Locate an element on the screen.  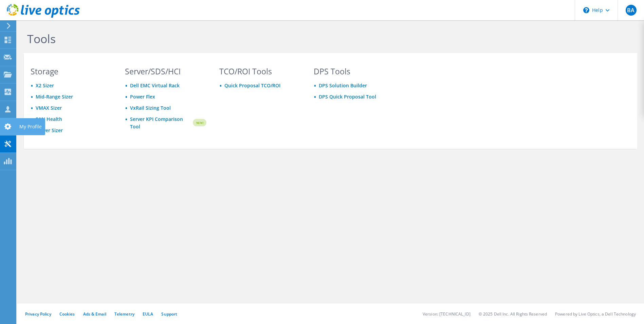
span: BA is located at coordinates (632, 10).